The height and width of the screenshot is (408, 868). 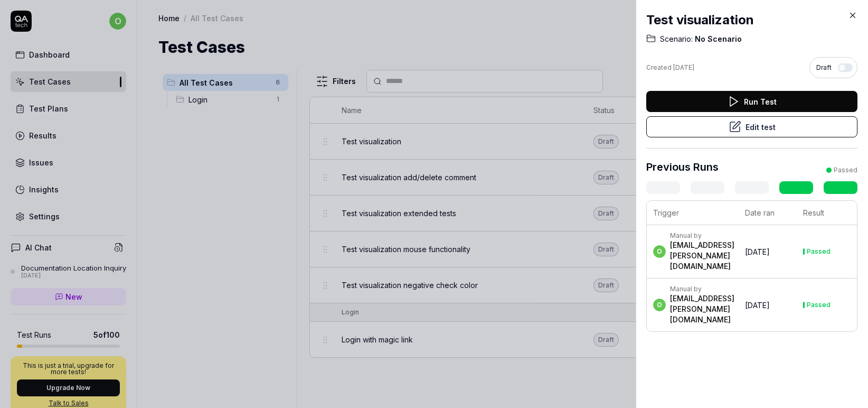 What do you see at coordinates (693, 213) in the screenshot?
I see `th: Trigger` at bounding box center [693, 213].